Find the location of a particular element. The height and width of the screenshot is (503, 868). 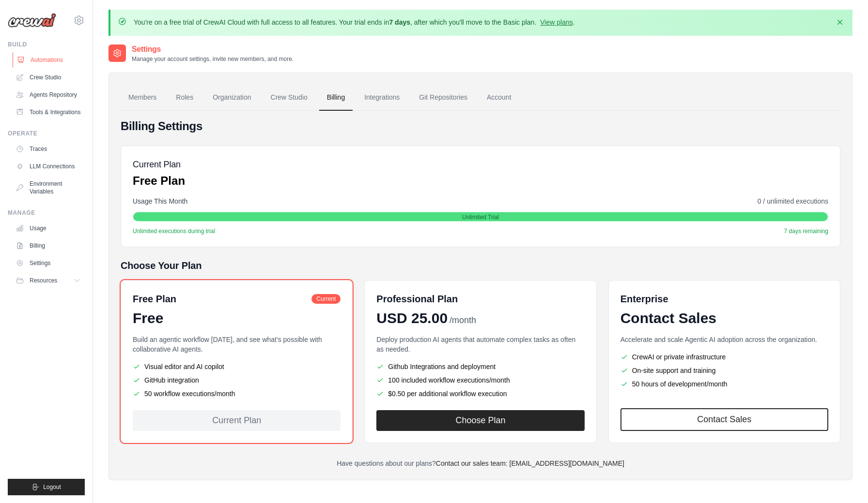

div: Current Plan is located at coordinates (236, 420).